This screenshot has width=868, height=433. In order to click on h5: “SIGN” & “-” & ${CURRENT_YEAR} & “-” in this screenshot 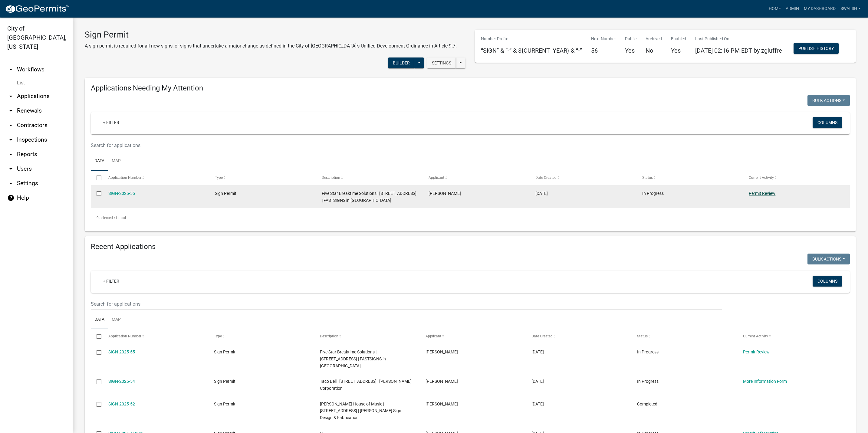, I will do `click(531, 51)`.